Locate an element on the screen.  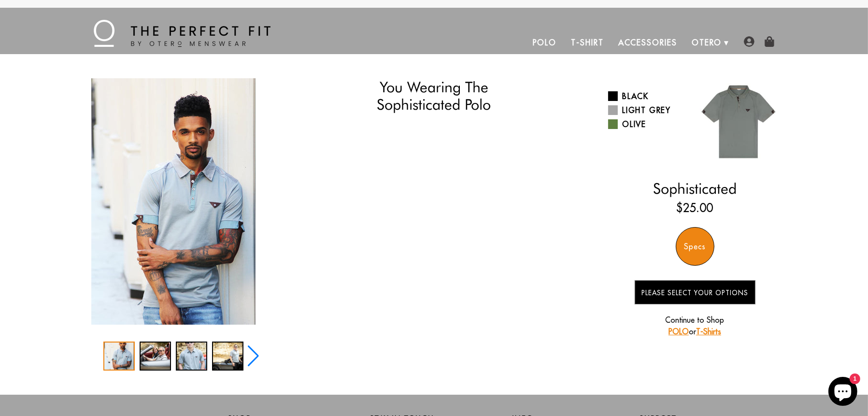
div: 4 / 5 is located at coordinates (227, 356).